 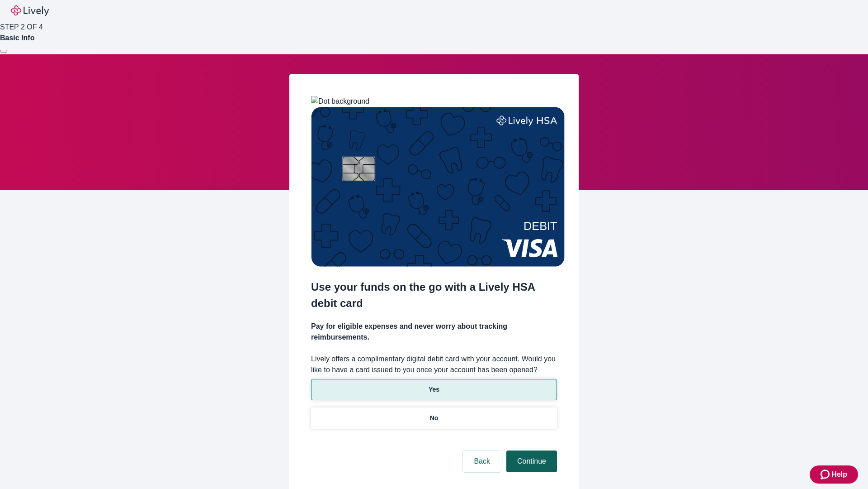 I want to click on img: Lively, so click(x=30, y=11).